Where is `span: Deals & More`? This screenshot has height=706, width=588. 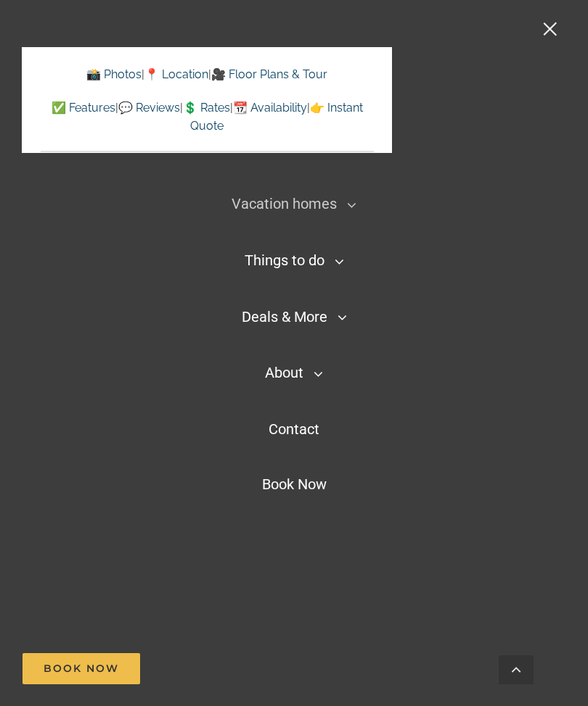
span: Deals & More is located at coordinates (284, 317).